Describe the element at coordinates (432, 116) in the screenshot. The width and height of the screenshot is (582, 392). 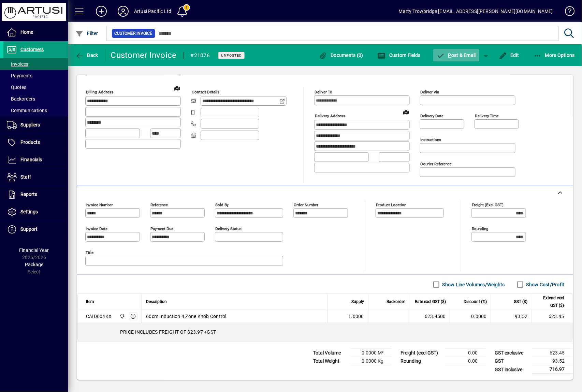
I see `mat-label: Delivery date` at that location.